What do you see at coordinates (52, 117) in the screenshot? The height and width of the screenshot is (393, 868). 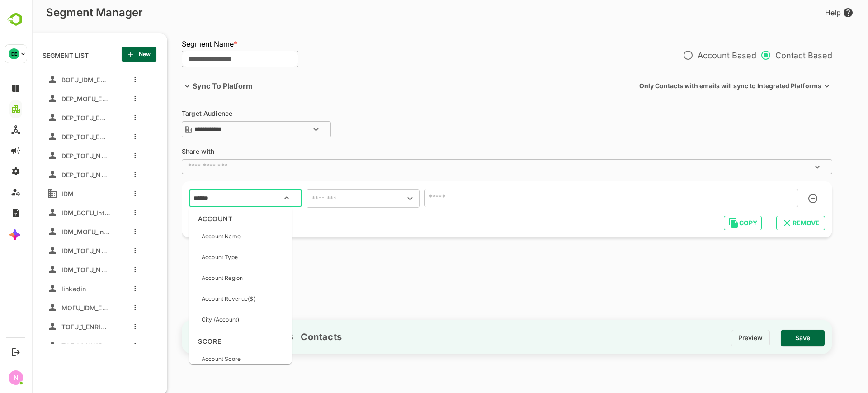 I see `span: DEP_TOFU_EMAILERS_ENRICHED_CONTACTS` at bounding box center [52, 117].